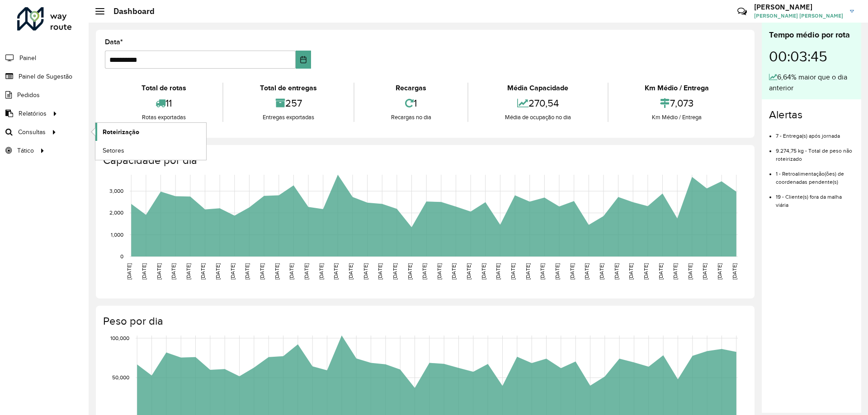  What do you see at coordinates (538, 103) in the screenshot?
I see `div: 270,54` at bounding box center [538, 103].